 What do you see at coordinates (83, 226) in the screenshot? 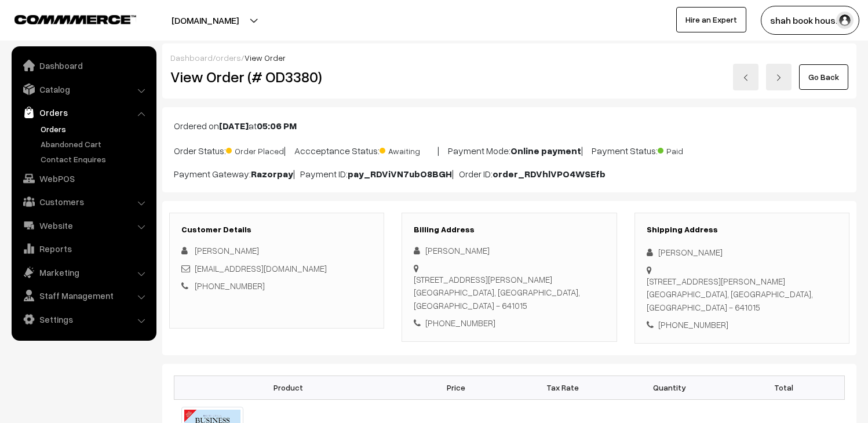
I see `a: Website` at bounding box center [83, 226].